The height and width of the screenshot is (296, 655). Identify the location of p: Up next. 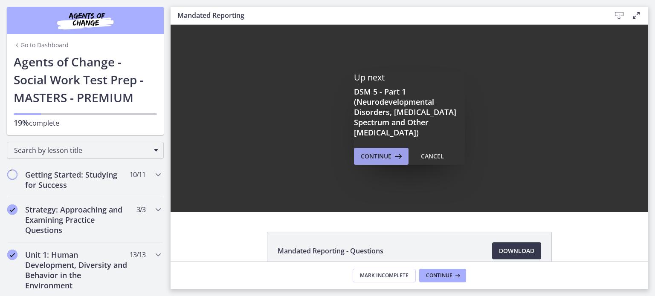
(409, 78).